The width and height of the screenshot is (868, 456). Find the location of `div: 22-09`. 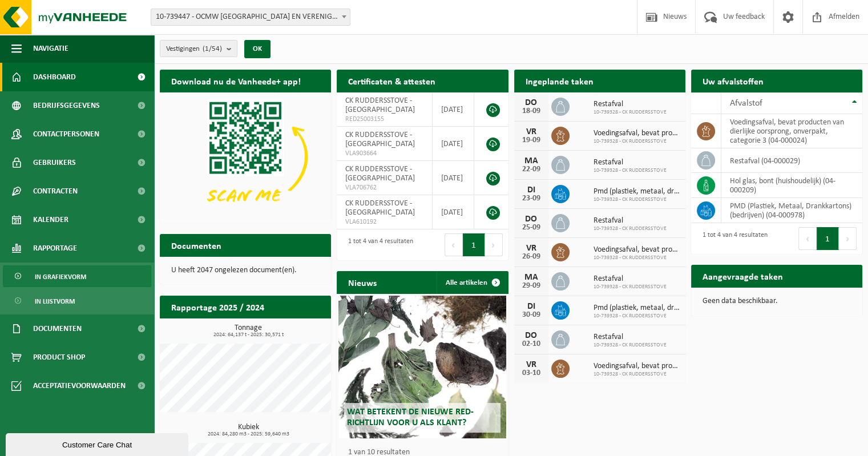

div: 22-09 is located at coordinates (532, 169).